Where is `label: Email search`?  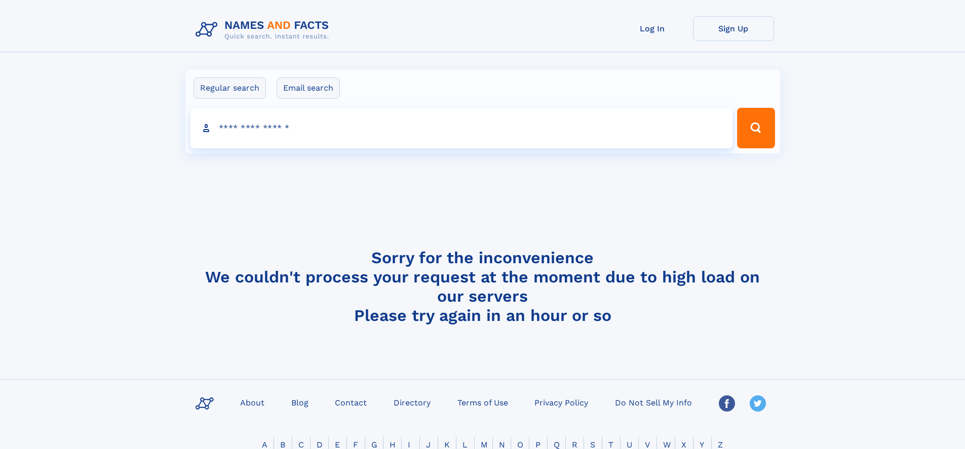
label: Email search is located at coordinates (308, 88).